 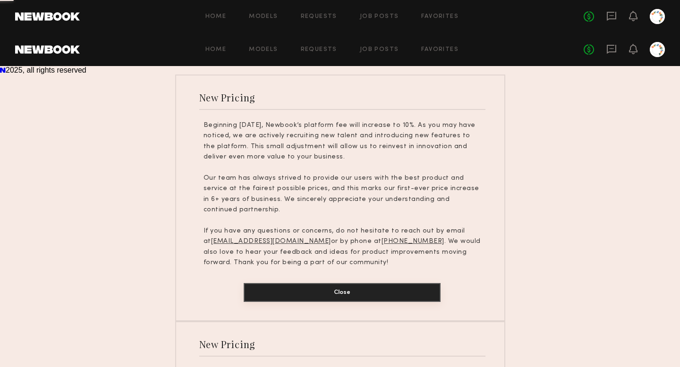 I want to click on p: If you have any questions or concerns, do not hesitate to reach out by email at or by phone at . ..., so click(x=342, y=247).